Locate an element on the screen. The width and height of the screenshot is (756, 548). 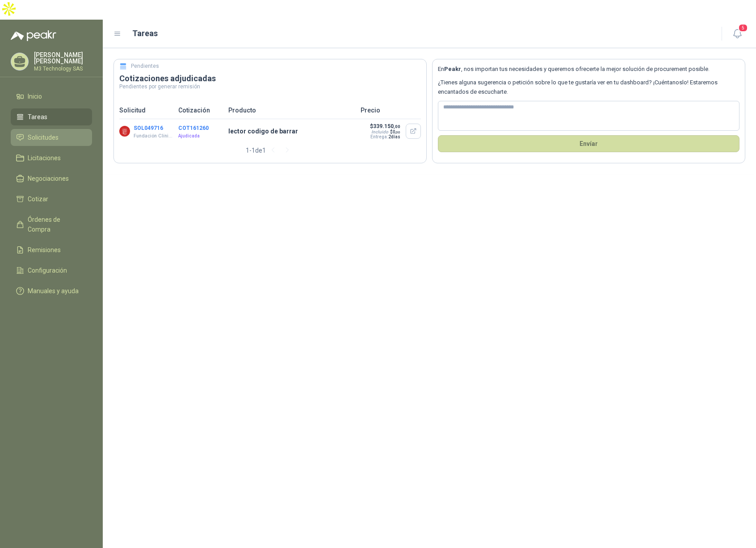
a: Negociaciones is located at coordinates (51, 179).